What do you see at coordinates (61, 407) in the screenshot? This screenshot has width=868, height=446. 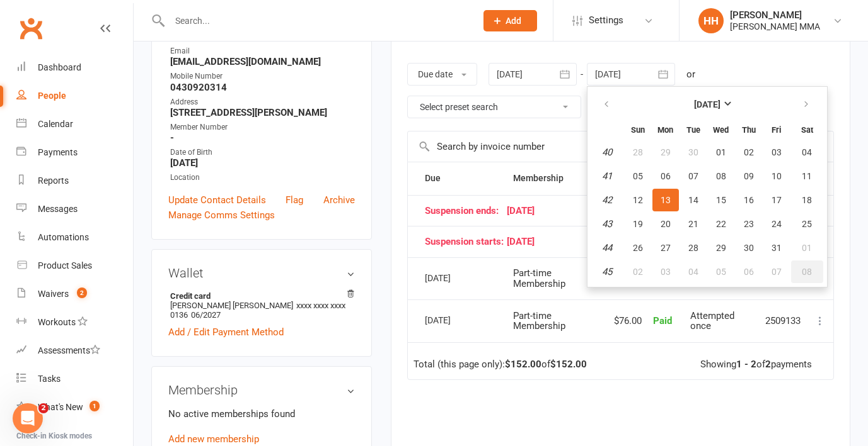 I see `div: What's New` at bounding box center [61, 407].